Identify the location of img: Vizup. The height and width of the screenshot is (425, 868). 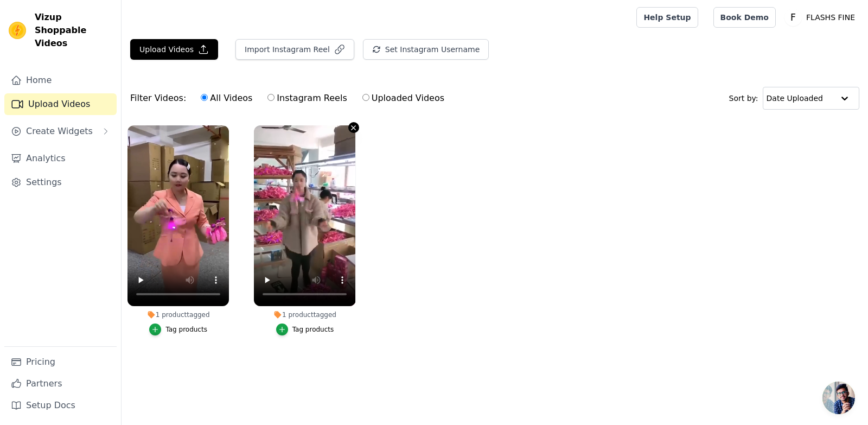
(17, 30).